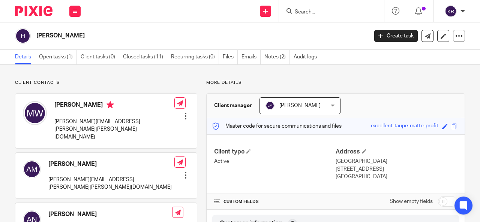 This screenshot has height=222, width=480. I want to click on img: Pixie, so click(34, 11).